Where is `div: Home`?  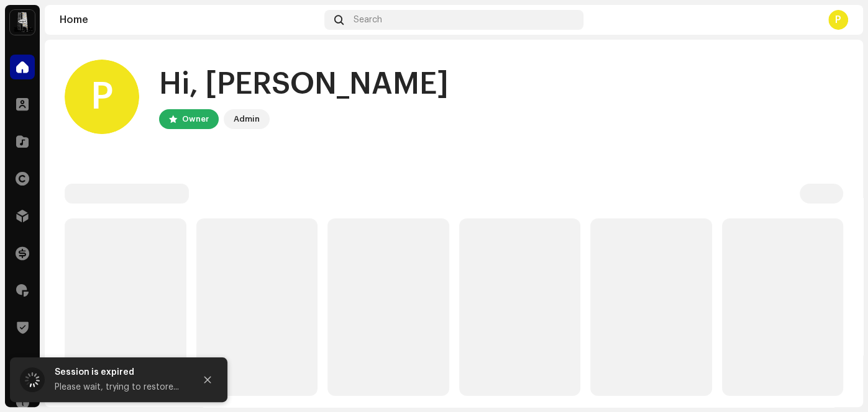 div: Home is located at coordinates (189, 20).